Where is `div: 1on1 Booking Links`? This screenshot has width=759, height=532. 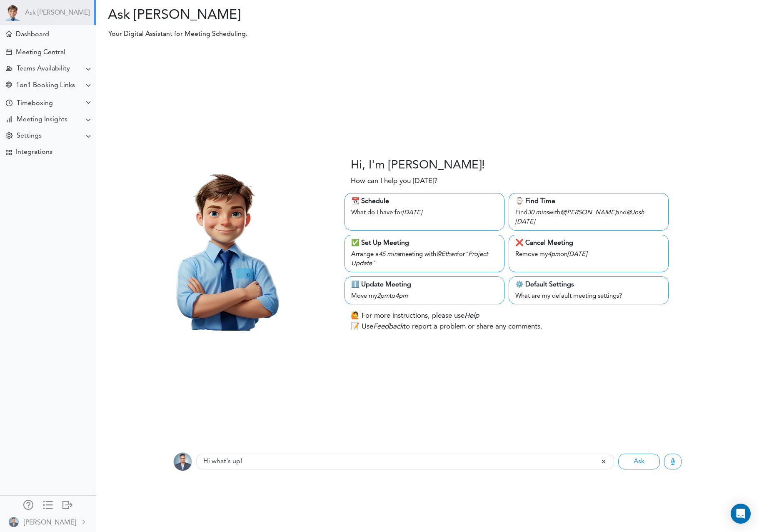 div: 1on1 Booking Links is located at coordinates (46, 85).